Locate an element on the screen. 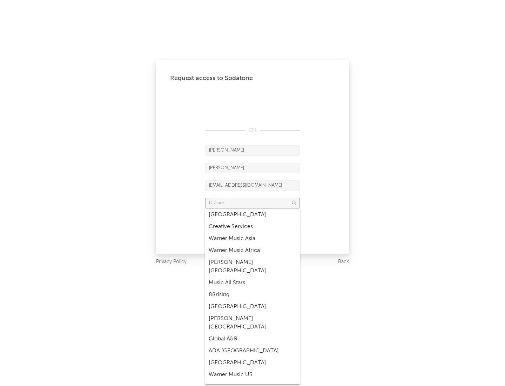 This screenshot has height=386, width=505. div: Global A&R is located at coordinates (253, 339).